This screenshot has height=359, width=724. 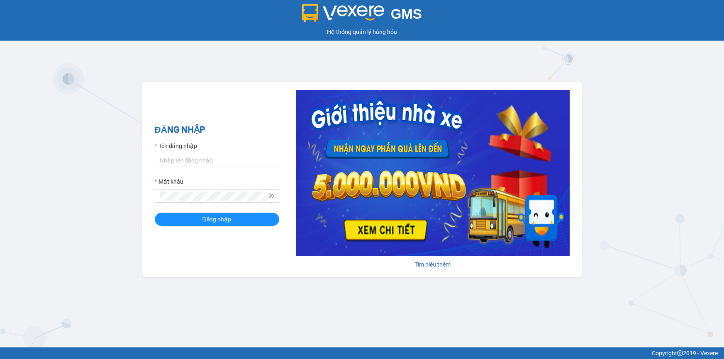 What do you see at coordinates (362, 32) in the screenshot?
I see `div: Hệ thống quản lý hàng hóa` at bounding box center [362, 32].